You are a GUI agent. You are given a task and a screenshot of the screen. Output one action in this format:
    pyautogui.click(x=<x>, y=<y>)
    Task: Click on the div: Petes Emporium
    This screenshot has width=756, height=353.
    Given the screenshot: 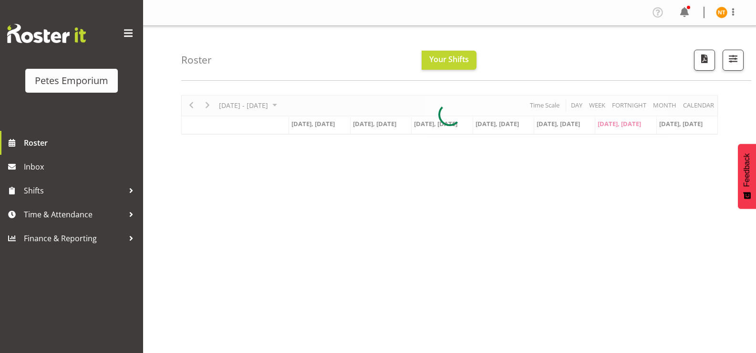 What is the action you would take?
    pyautogui.click(x=72, y=81)
    